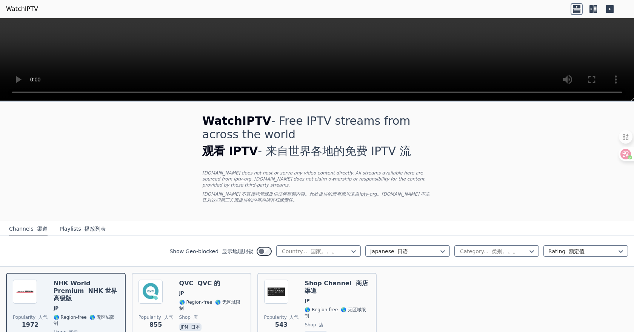  I want to click on span: 543, so click(281, 325).